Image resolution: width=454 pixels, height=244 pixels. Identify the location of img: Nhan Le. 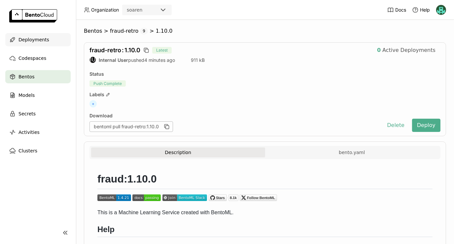
(441, 10).